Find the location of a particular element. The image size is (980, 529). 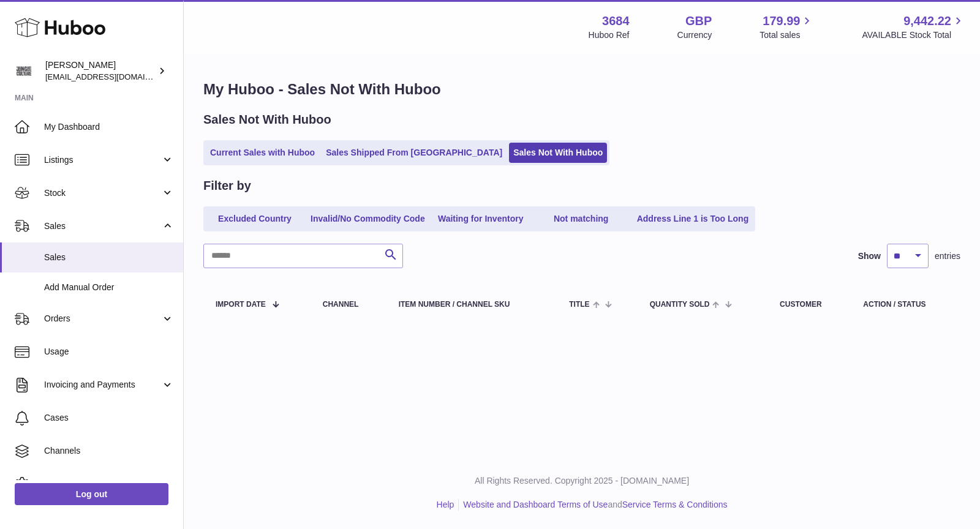

a: Help is located at coordinates (445, 504).